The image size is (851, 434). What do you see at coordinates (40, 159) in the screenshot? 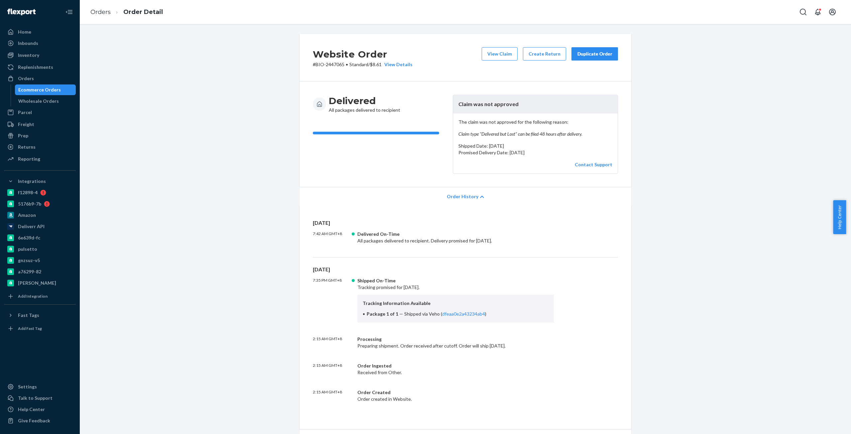
I see `a: Reporting` at bounding box center [40, 159].